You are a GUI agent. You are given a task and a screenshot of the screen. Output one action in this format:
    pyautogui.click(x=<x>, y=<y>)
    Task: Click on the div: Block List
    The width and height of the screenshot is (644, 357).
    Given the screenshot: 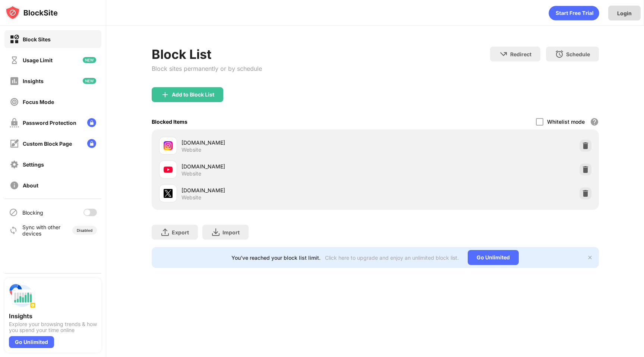 What is the action you would take?
    pyautogui.click(x=207, y=54)
    